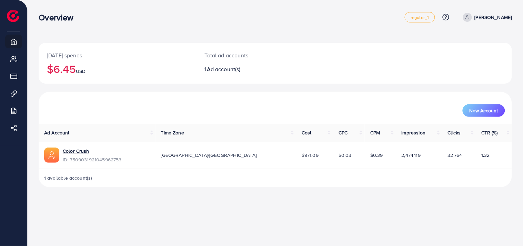  Describe the element at coordinates (52, 155) in the screenshot. I see `img: ic-ads-acc.e4c84228.svg` at that location.